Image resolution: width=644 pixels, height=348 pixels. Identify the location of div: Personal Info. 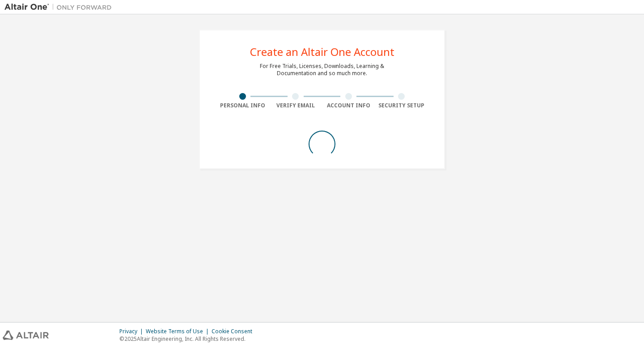
(242, 105).